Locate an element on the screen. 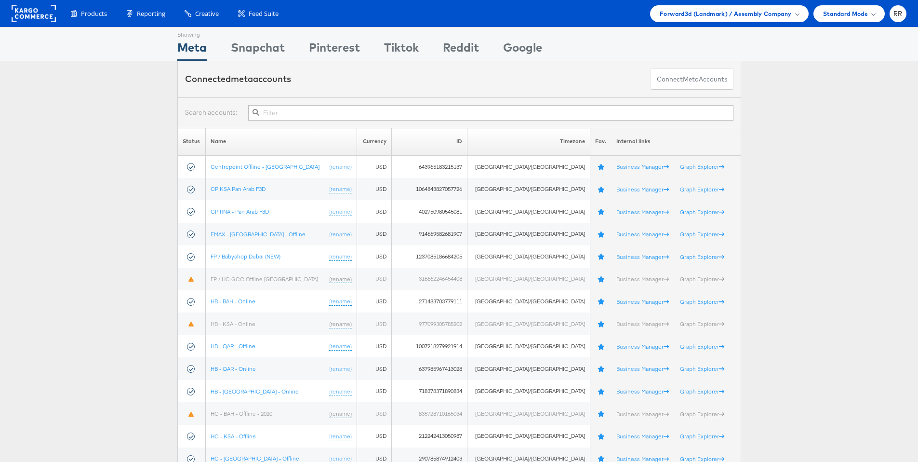  th: ID is located at coordinates (429, 141).